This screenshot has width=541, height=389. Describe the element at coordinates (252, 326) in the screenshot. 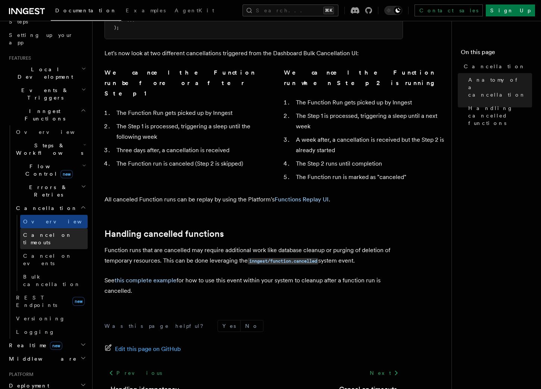

I see `button: No` at that location.